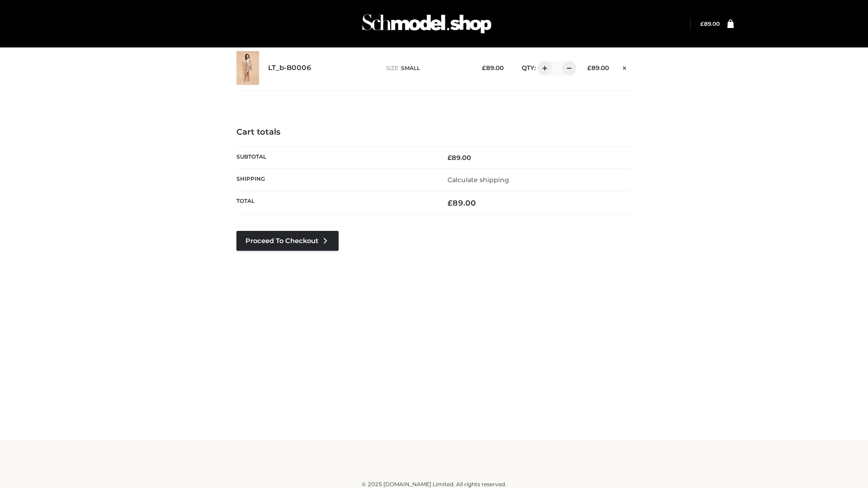  I want to click on a: Calculate shipping, so click(478, 180).